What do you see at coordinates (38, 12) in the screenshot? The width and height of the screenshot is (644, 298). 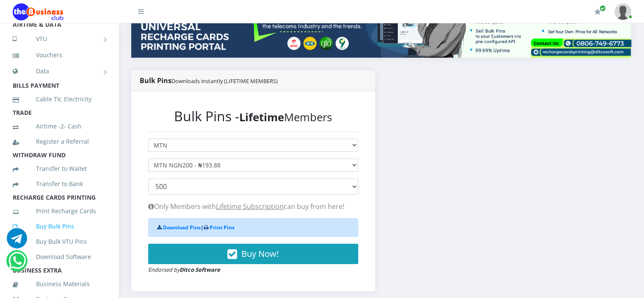 I see `img: Logo` at bounding box center [38, 12].